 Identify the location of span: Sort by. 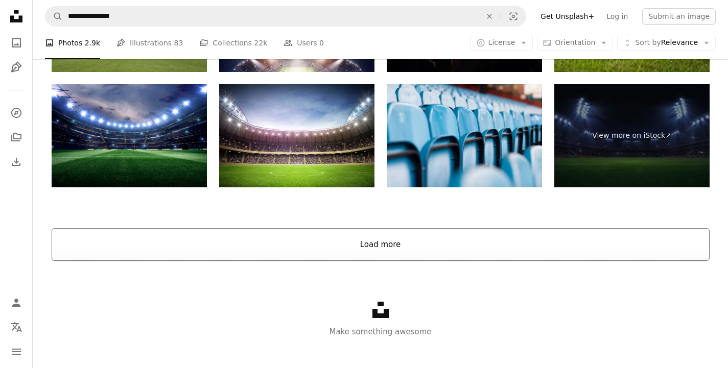
(648, 42).